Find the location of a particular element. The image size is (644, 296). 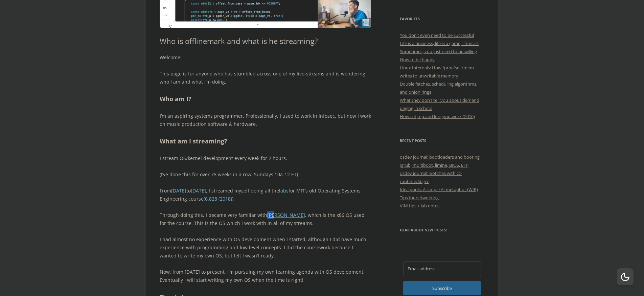

a: You don’t even need to be successful is located at coordinates (436, 35).